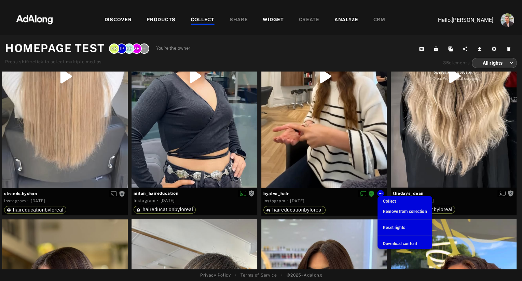 The width and height of the screenshot is (522, 281). What do you see at coordinates (405, 211) in the screenshot?
I see `span: Remove from collection` at bounding box center [405, 211].